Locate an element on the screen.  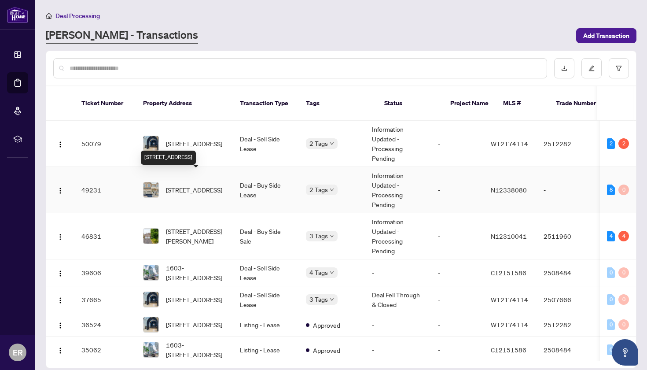
span: Add Transaction is located at coordinates (606, 36).